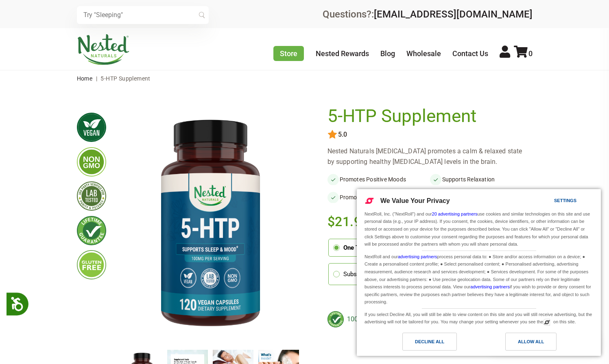  What do you see at coordinates (415, 201) in the screenshot?
I see `span: We Value Your Privacy` at bounding box center [415, 201].